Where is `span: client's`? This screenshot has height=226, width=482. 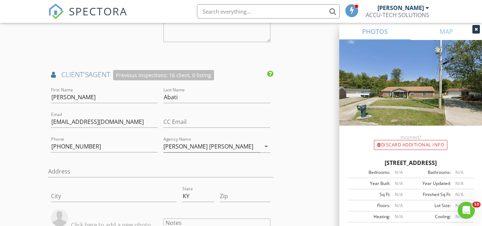 span: client's is located at coordinates (75, 74).